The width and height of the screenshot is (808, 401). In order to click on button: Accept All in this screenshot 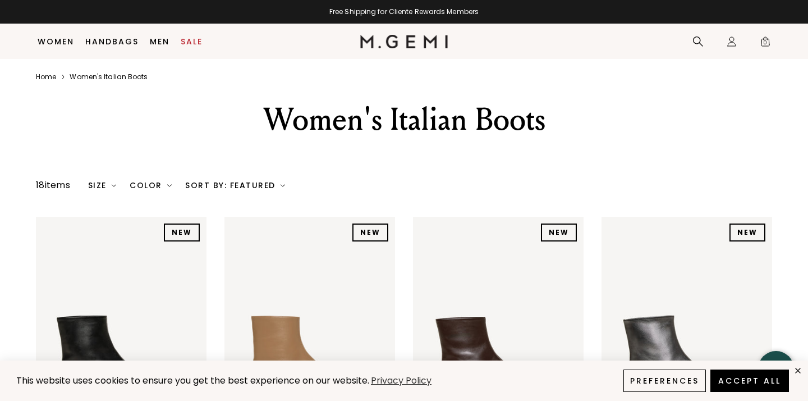, I will do `click(750, 380)`.